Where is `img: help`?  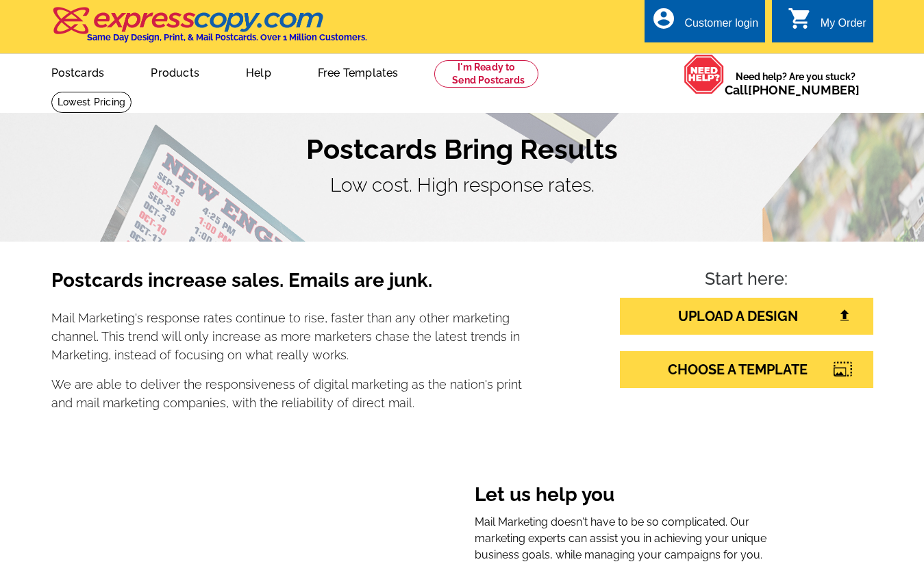 img: help is located at coordinates (704, 74).